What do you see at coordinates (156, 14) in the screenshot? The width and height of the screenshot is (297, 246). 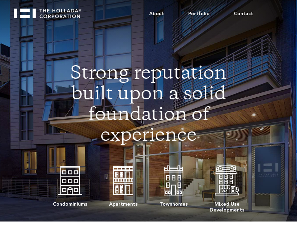 I see `a: About` at bounding box center [156, 14].